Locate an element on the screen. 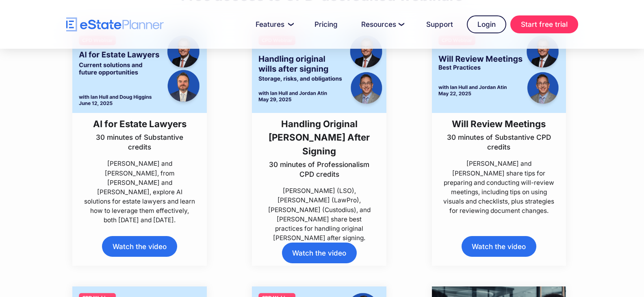 Image resolution: width=644 pixels, height=297 pixels. a: Support is located at coordinates (440, 24).